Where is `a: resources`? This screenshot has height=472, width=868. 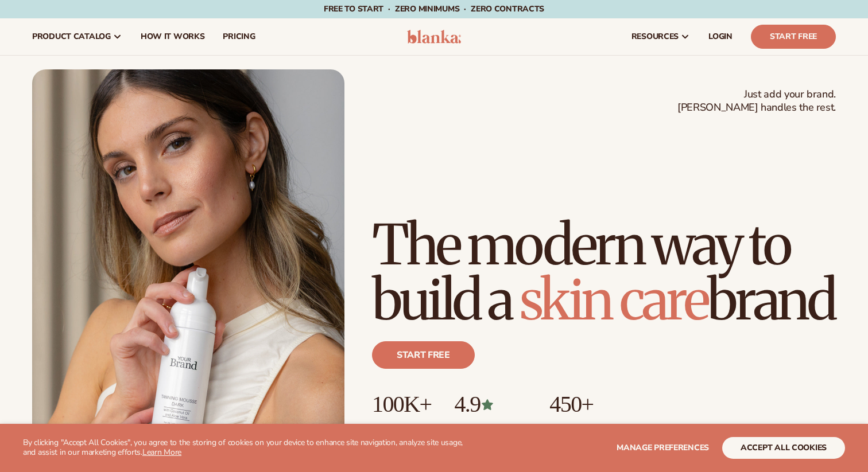
a: resources is located at coordinates (661, 37).